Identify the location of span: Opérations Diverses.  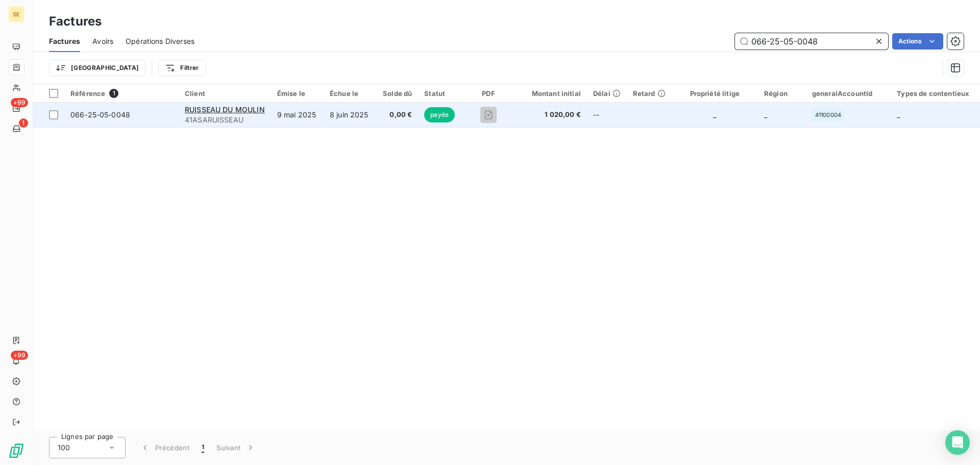
(160, 41).